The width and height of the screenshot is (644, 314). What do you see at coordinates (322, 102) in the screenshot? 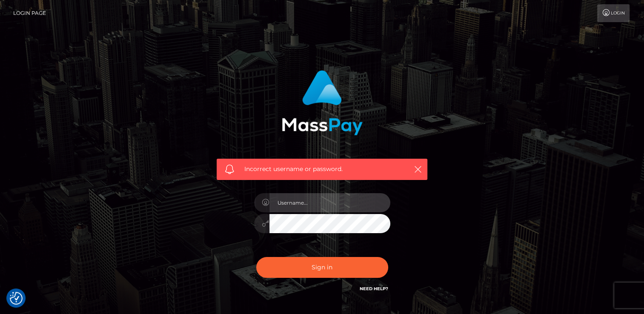
I see `img: MassPay Login` at bounding box center [322, 102].